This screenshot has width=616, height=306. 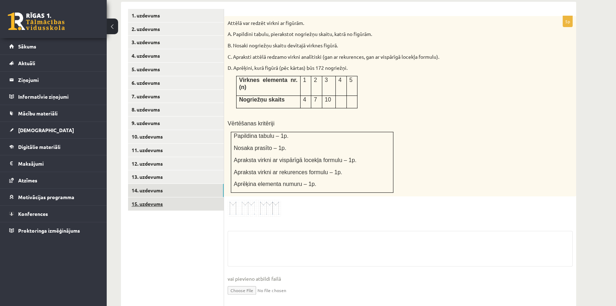 I want to click on span: 2, so click(x=315, y=80).